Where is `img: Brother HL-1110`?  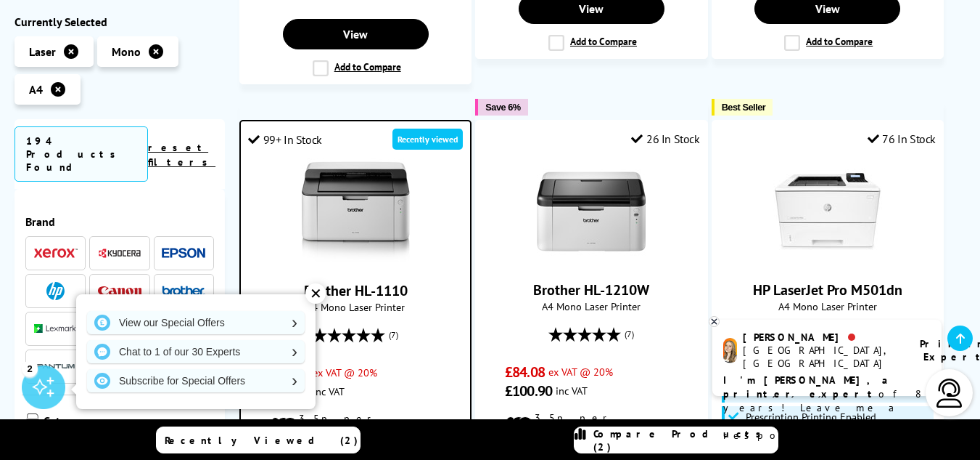
img: Brother HL-1110 is located at coordinates (355, 212).